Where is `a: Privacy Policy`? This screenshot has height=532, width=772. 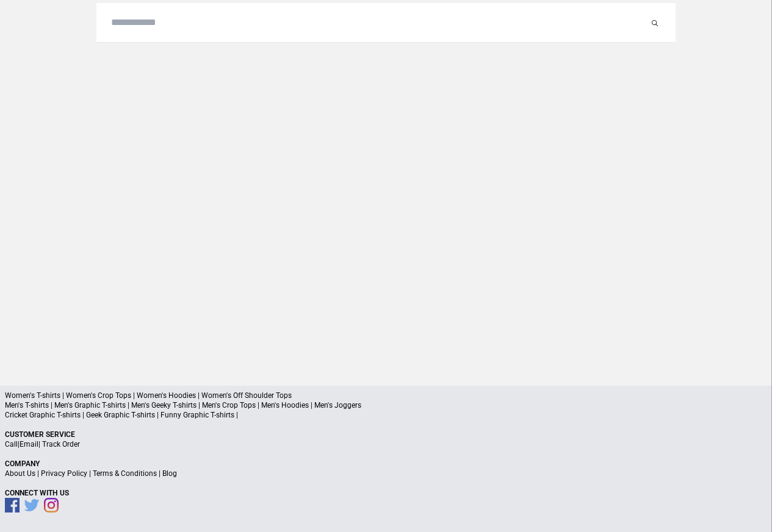 a: Privacy Policy is located at coordinates (64, 474).